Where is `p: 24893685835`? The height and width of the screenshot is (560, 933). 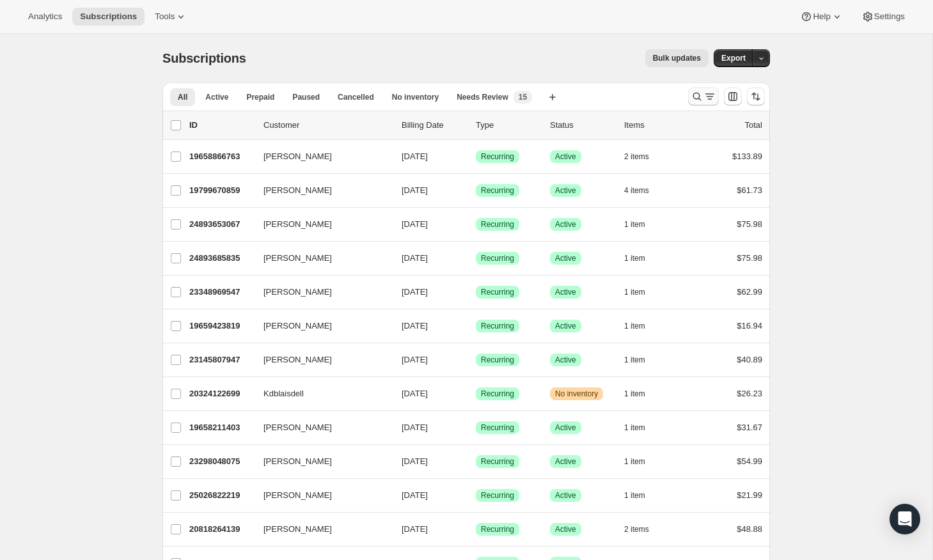
p: 24893685835 is located at coordinates (221, 258).